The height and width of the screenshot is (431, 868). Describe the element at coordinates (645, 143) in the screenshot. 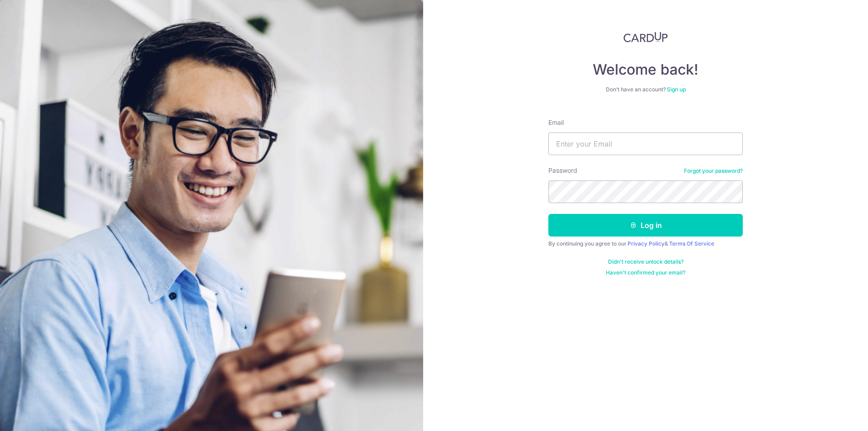

I see `input: Enter your Email` at that location.